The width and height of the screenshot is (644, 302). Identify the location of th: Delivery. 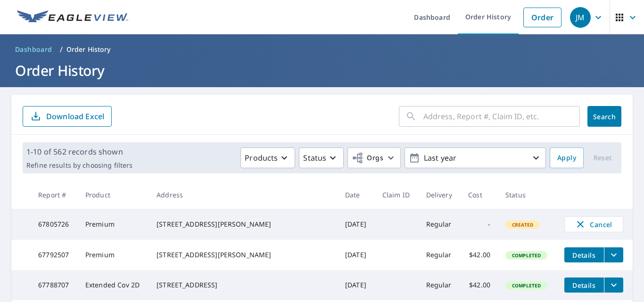
(440, 195).